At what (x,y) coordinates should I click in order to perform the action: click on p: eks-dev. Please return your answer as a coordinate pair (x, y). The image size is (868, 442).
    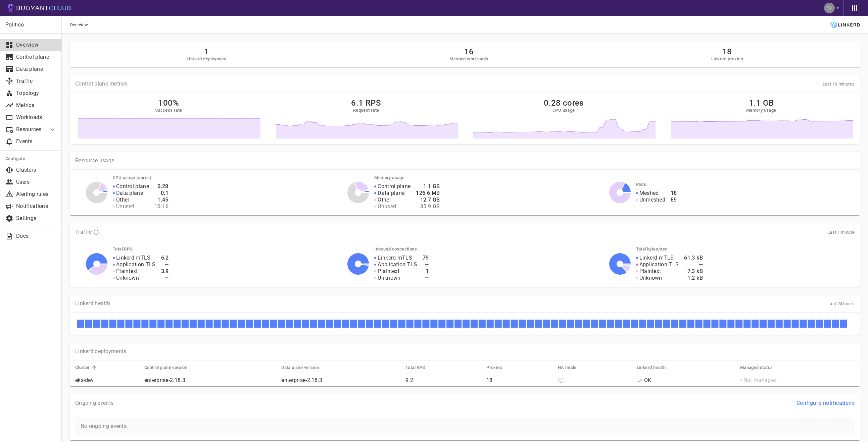
    Looking at the image, I should click on (107, 381).